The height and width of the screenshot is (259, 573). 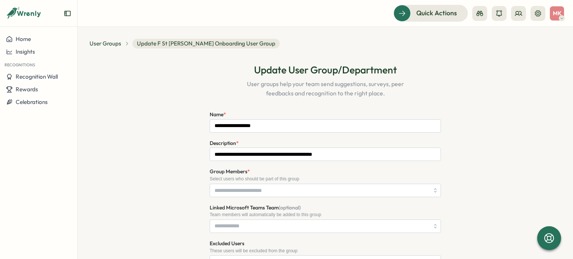 I want to click on span: Quick Actions, so click(x=436, y=13).